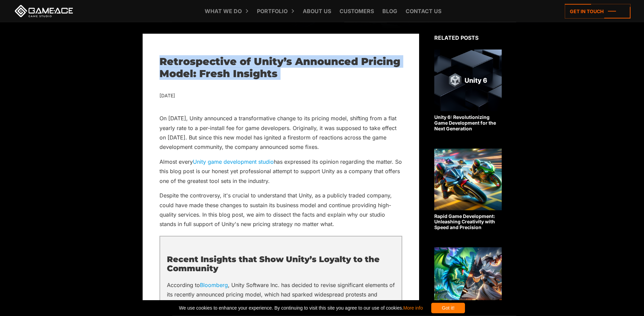  Describe the element at coordinates (281, 171) in the screenshot. I see `p: Almost every has expressed its opinion regarding the matter. So this blog post is our honest yet ...` at that location.